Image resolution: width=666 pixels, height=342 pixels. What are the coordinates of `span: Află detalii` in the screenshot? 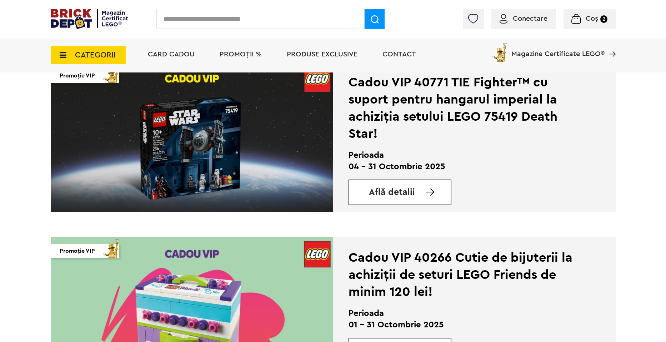 It's located at (392, 192).